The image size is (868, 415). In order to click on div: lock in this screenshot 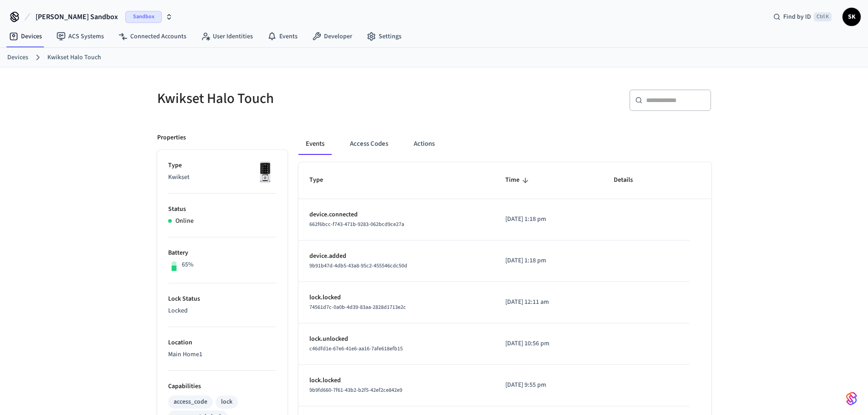, I will do `click(227, 402)`.